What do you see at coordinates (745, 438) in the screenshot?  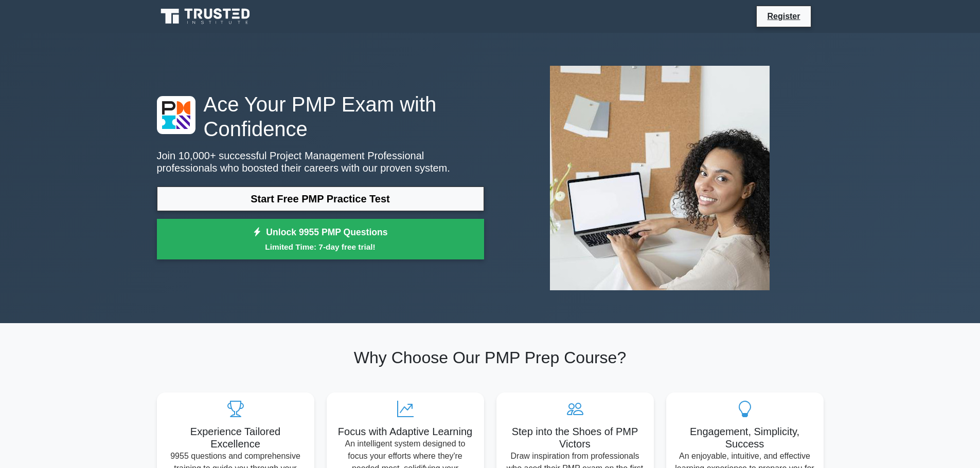 I see `h5: Engagement, Simplicity, Success` at bounding box center [745, 438].